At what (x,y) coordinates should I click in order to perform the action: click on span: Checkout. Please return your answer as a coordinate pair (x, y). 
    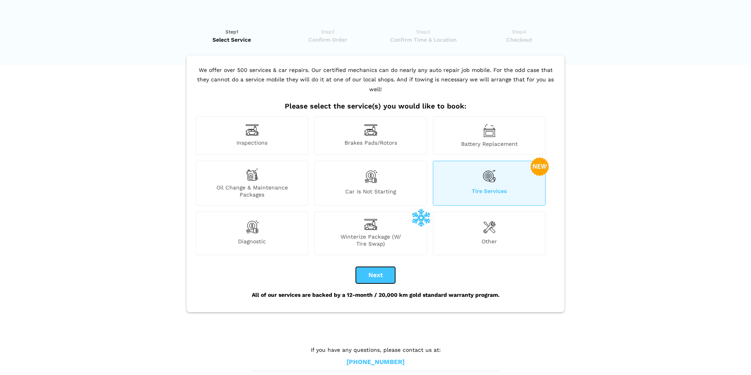
    Looking at the image, I should click on (519, 40).